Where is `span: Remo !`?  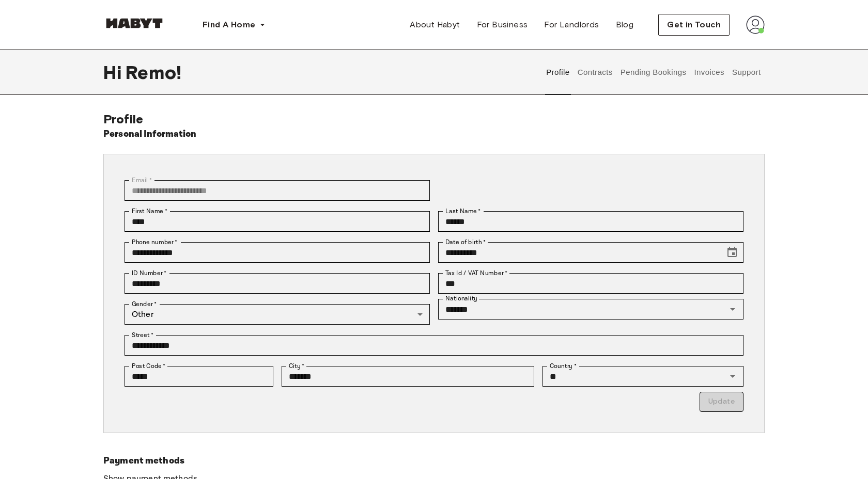
span: Remo ! is located at coordinates (153, 73).